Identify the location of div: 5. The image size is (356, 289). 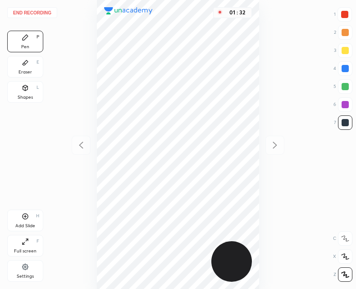
(343, 86).